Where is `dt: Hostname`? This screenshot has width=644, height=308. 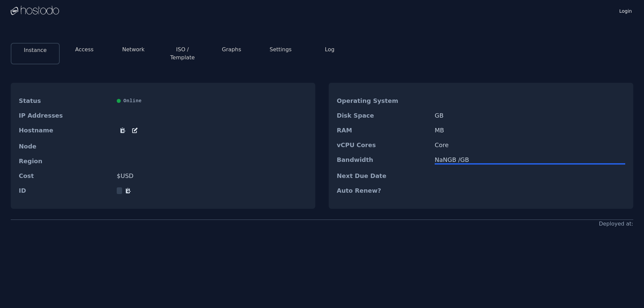
dt: Hostname is located at coordinates (65, 131).